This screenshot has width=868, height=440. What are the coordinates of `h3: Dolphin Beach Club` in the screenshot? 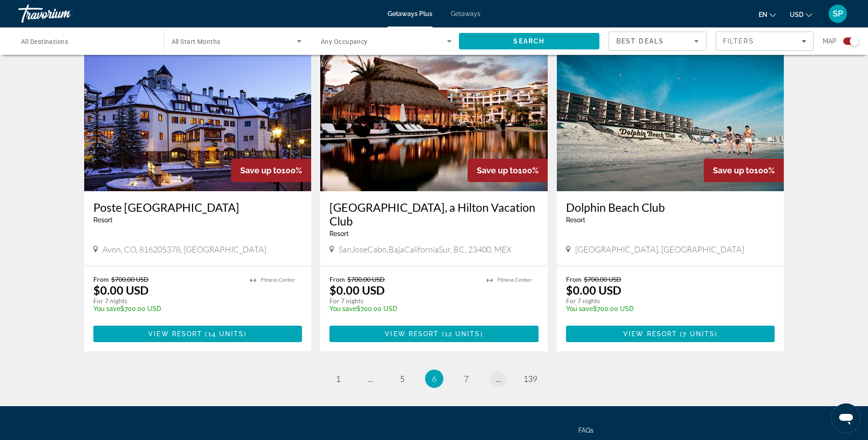 It's located at (670, 207).